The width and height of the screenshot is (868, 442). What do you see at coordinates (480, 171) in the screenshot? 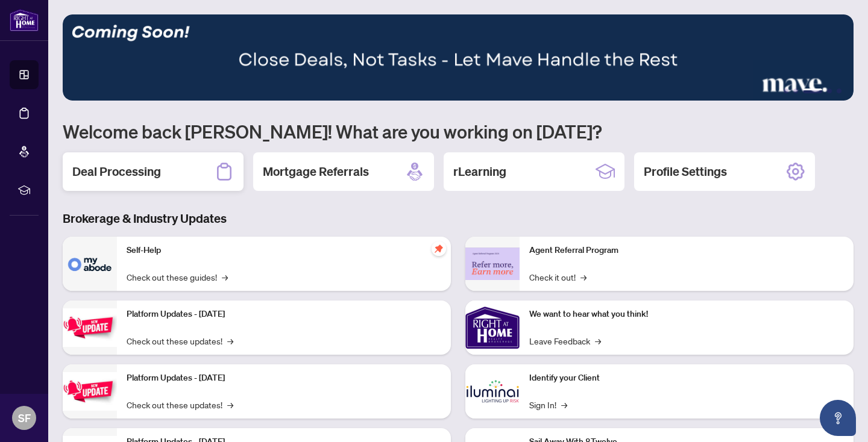
I see `h2: rLearning` at bounding box center [480, 171].